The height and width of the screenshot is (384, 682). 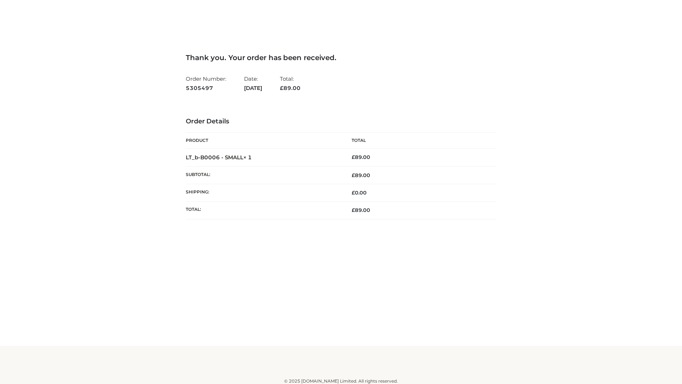 What do you see at coordinates (248, 157) in the screenshot?
I see `strong: × 1` at bounding box center [248, 157].